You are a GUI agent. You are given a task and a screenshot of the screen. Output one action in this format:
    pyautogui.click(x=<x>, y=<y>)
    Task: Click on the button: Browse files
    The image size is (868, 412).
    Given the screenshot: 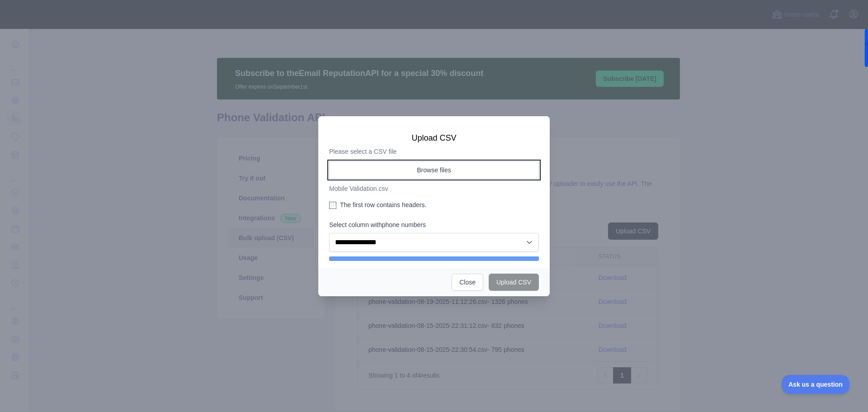 What is the action you would take?
    pyautogui.click(x=434, y=170)
    